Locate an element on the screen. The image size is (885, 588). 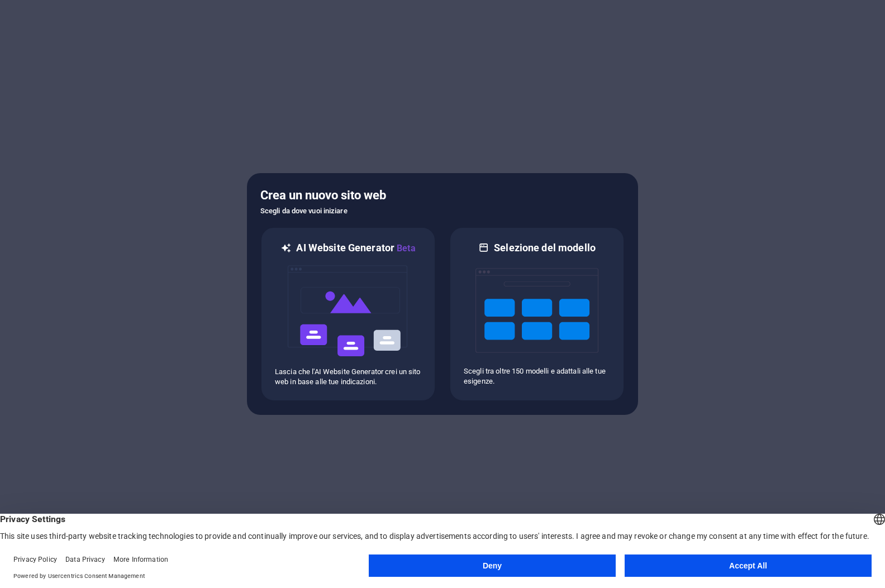
p: Scegli tra oltre 150 modelli e adattali alle tue esigenze. is located at coordinates (537, 376).